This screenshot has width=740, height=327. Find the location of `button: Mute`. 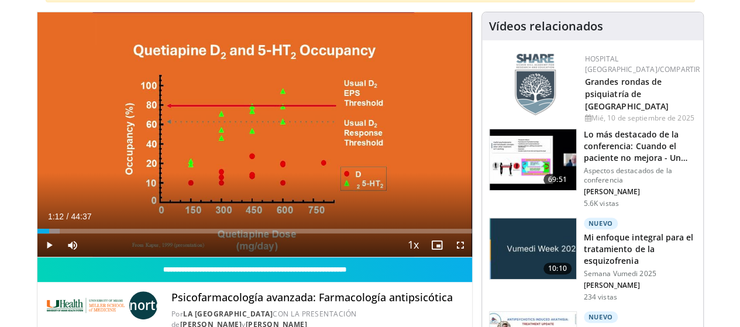

button: Mute is located at coordinates (73, 245).